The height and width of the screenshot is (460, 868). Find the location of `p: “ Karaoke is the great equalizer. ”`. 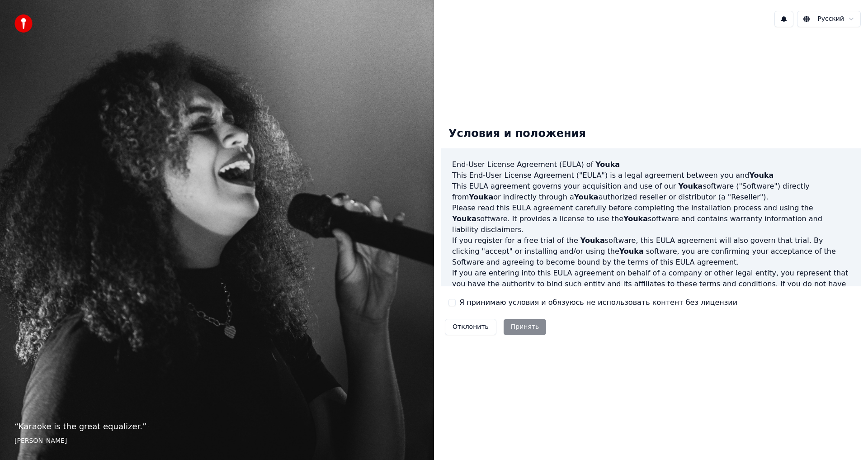

p: “ Karaoke is the great equalizer. ” is located at coordinates (217, 427).